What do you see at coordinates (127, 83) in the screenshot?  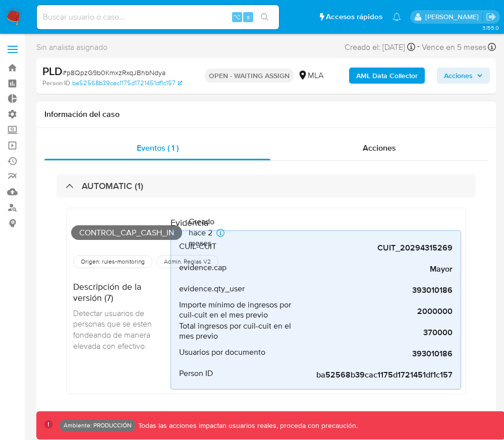 I see `a: ba52568b39cac1175d1721451df1c157` at bounding box center [127, 83].